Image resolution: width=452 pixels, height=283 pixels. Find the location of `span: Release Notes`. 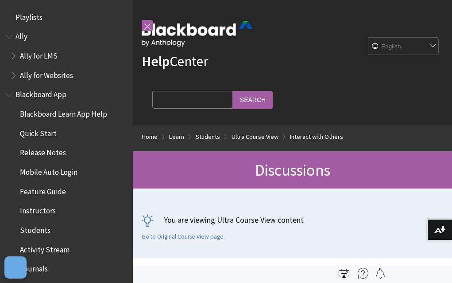

span: Release Notes is located at coordinates (43, 151).